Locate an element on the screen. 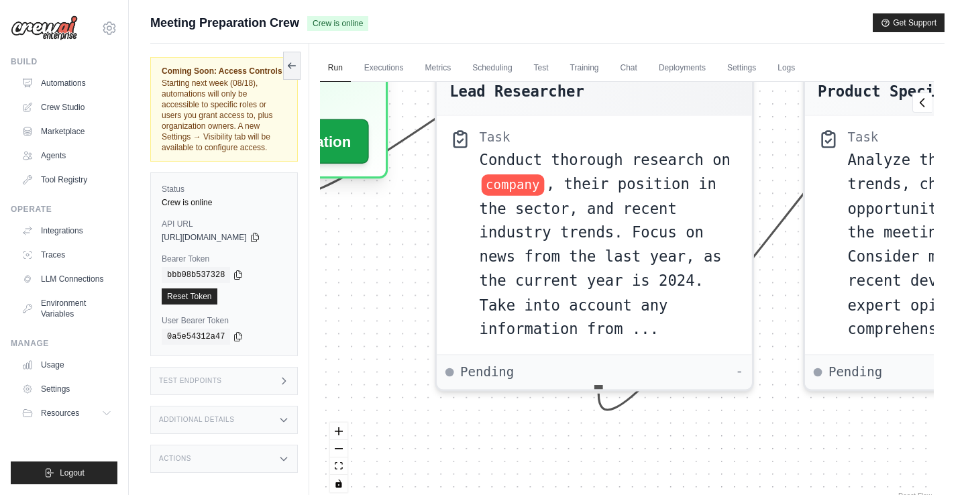 Image resolution: width=966 pixels, height=495 pixels. a: Tool Registry is located at coordinates (66, 180).